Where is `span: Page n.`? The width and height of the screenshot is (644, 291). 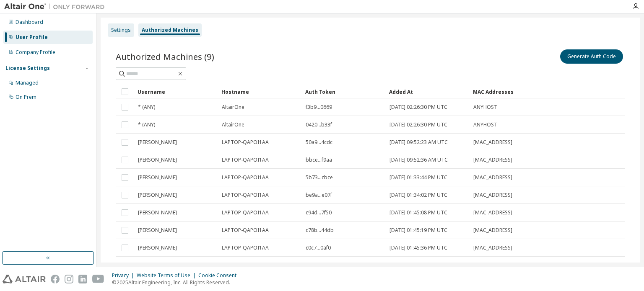
span: Page n. is located at coordinates (546, 268).